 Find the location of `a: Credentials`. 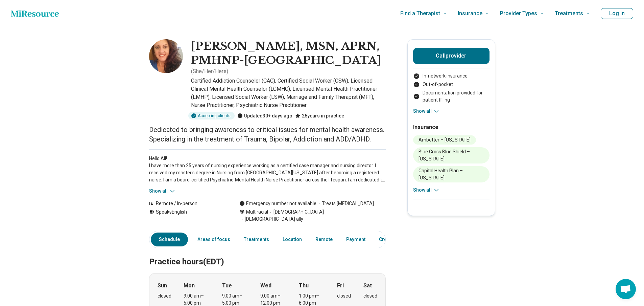

a: Credentials is located at coordinates (392, 239).